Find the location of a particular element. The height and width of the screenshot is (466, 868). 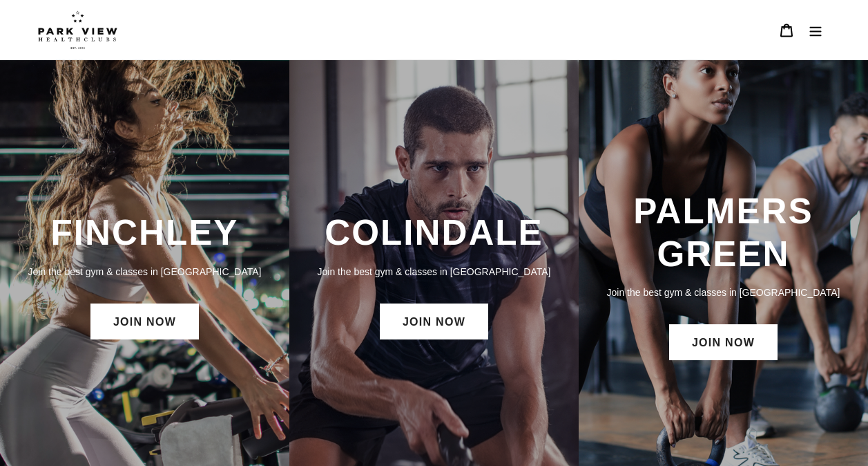

button: Menu is located at coordinates (816, 30).